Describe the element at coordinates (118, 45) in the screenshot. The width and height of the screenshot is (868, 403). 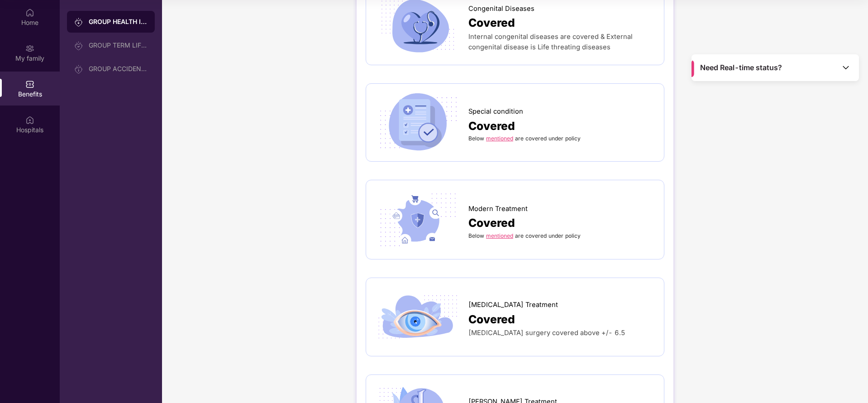
I see `div: GROUP TERM LIFE INSURANCE` at that location.